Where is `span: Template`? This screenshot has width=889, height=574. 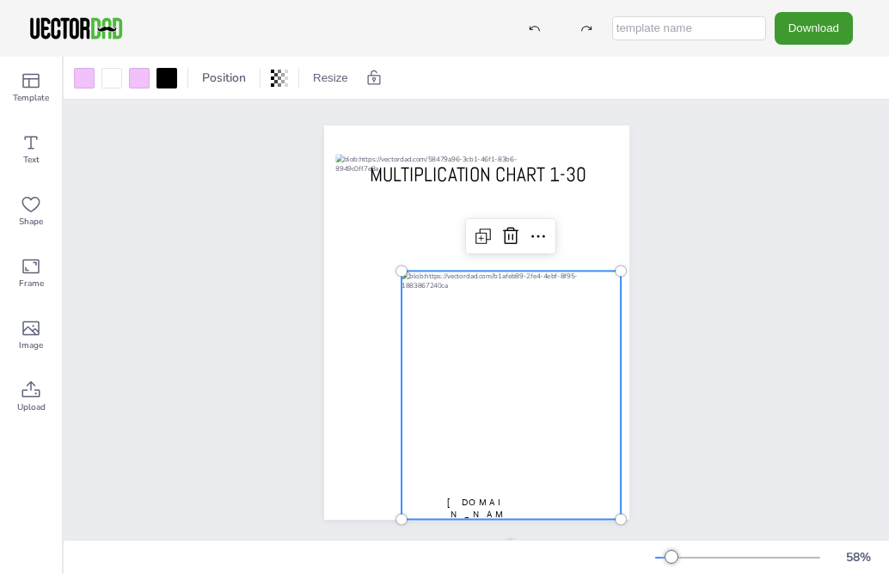
span: Template is located at coordinates (31, 98).